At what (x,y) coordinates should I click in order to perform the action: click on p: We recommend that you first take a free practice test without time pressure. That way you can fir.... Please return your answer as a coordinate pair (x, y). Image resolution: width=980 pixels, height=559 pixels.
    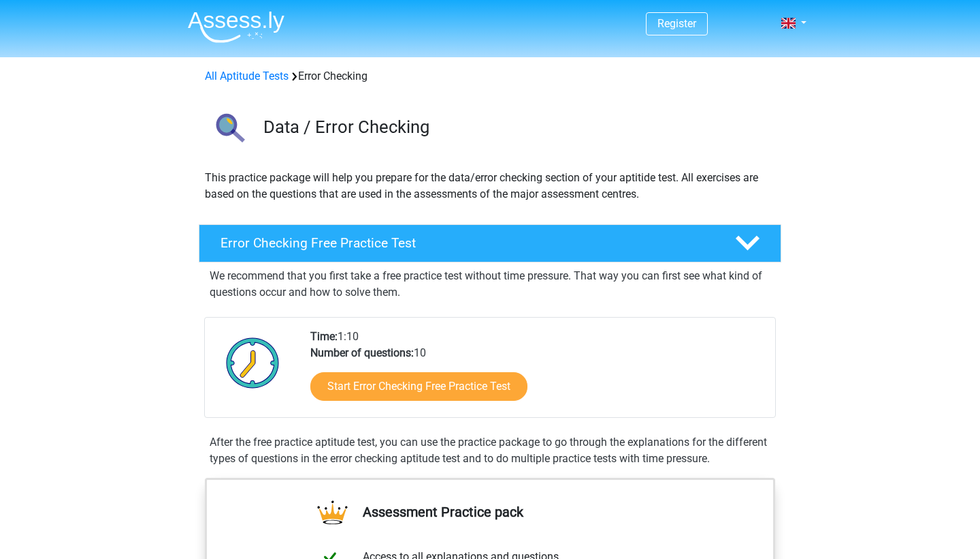
    Looking at the image, I should click on (490, 284).